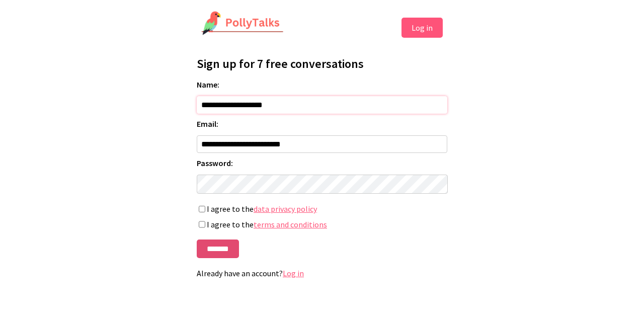 This screenshot has width=644, height=318. I want to click on h1: Sign up for 7 free conversations, so click(322, 64).